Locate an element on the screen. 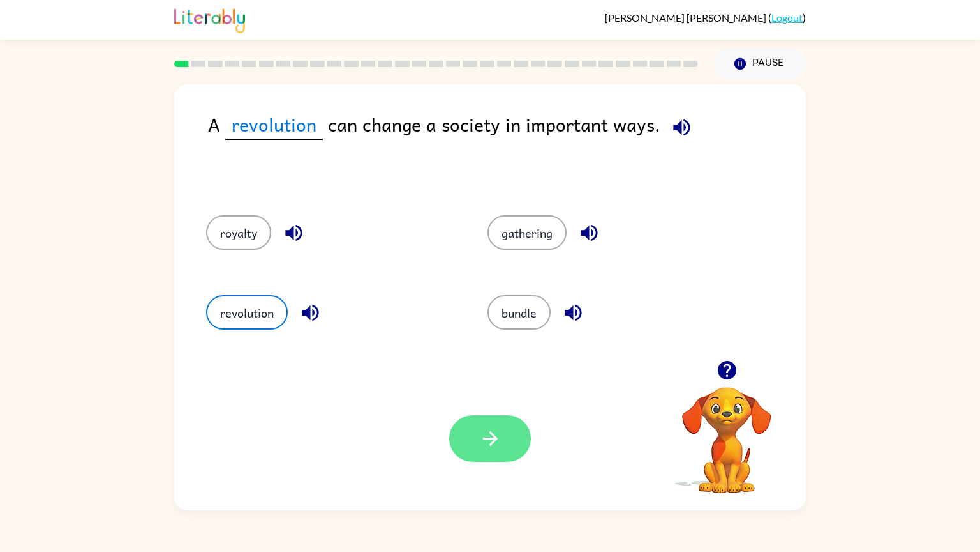 The height and width of the screenshot is (552, 980). a: Logout is located at coordinates (787, 17).